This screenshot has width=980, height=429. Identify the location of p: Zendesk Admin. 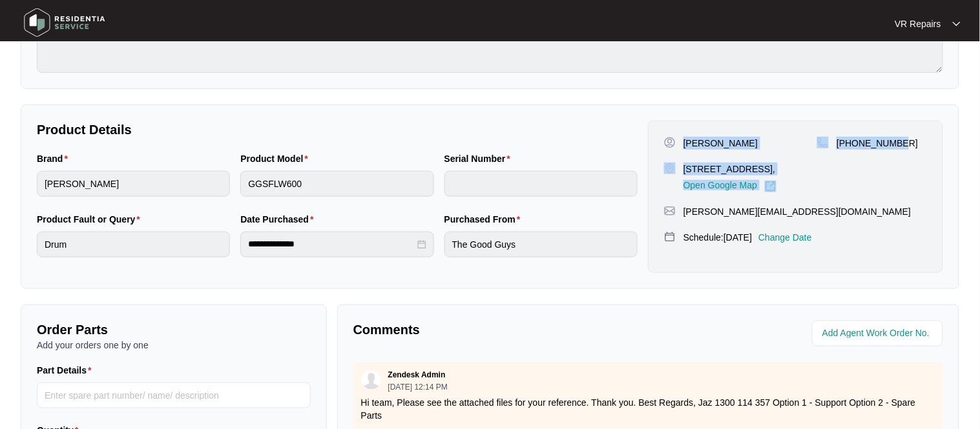
(417, 375).